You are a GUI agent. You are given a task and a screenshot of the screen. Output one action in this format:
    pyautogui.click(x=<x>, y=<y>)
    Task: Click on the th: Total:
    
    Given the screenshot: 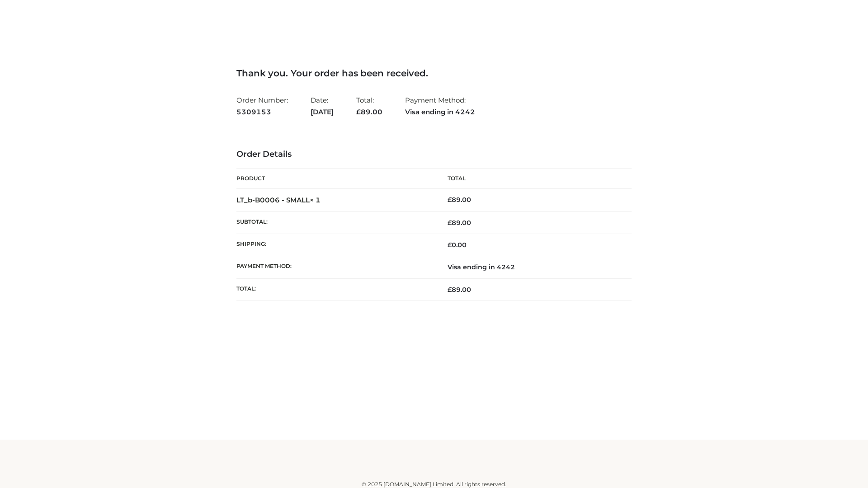 What is the action you would take?
    pyautogui.click(x=335, y=290)
    